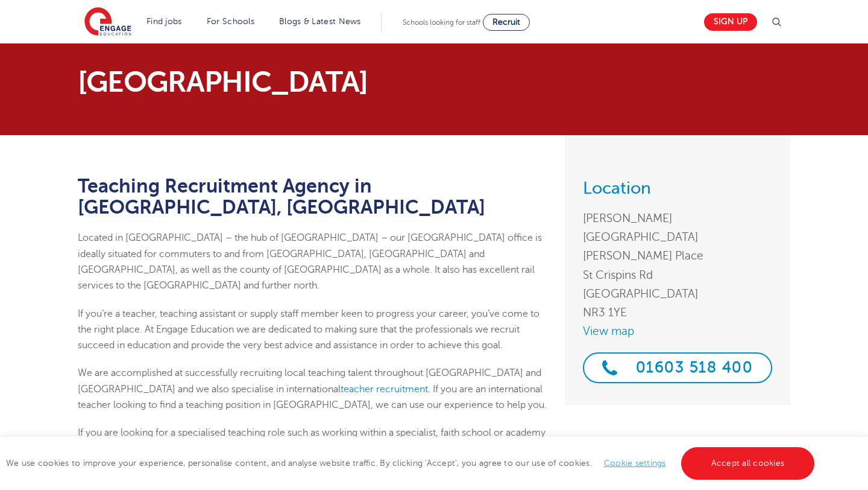 This screenshot has width=868, height=490. I want to click on a: Find jobs, so click(164, 21).